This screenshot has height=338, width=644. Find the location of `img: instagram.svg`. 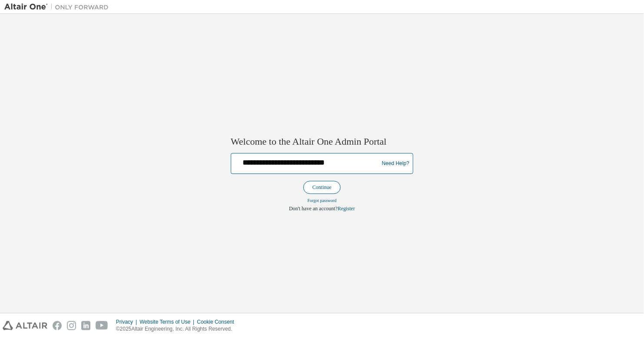

img: instagram.svg is located at coordinates (71, 325).